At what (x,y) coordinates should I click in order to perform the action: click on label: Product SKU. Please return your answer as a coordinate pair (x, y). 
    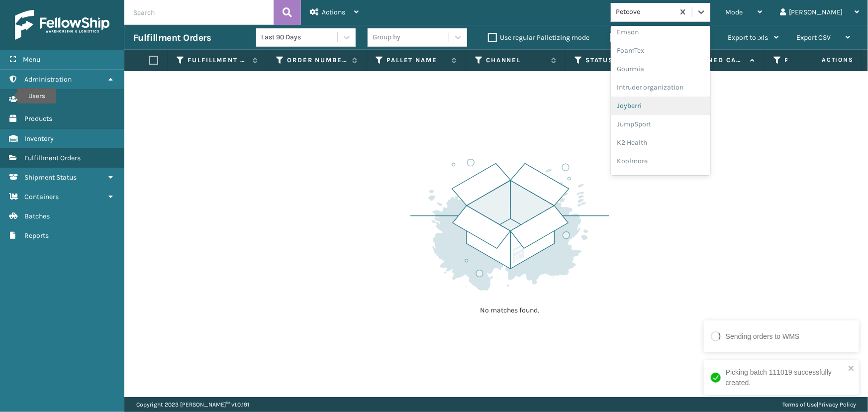
    Looking at the image, I should click on (815, 60).